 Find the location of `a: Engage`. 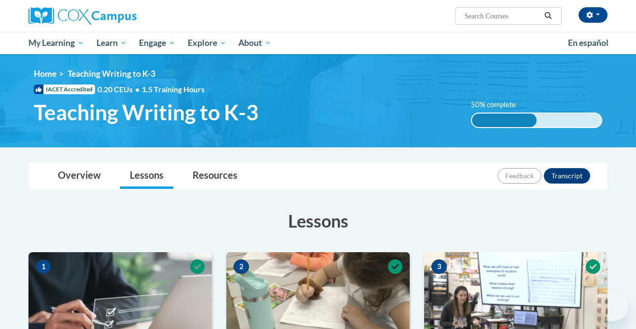

a: Engage is located at coordinates (157, 43).